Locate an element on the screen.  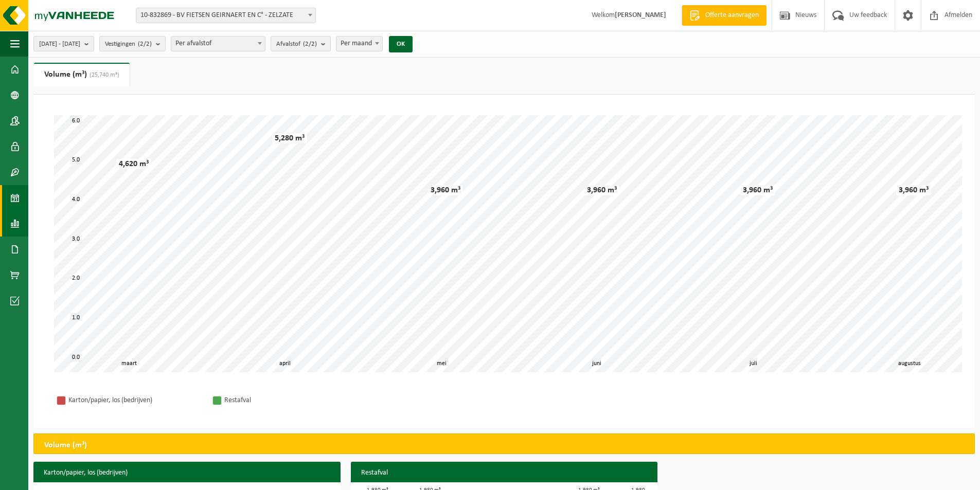
span: Offerte aanvragen is located at coordinates (732, 16).